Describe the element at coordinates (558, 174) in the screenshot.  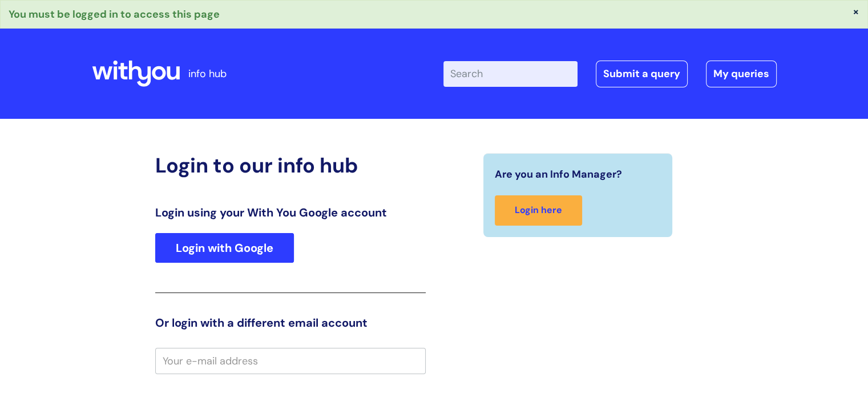
I see `span: Are you an Info Manager?` at that location.